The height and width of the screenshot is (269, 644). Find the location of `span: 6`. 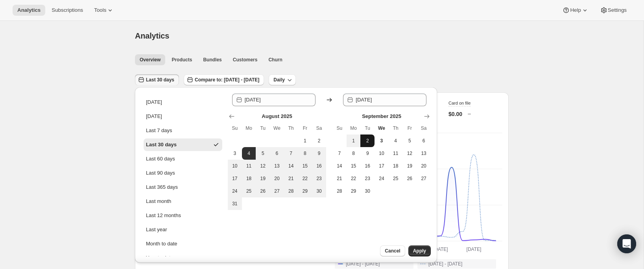

span: 6 is located at coordinates (424, 141).